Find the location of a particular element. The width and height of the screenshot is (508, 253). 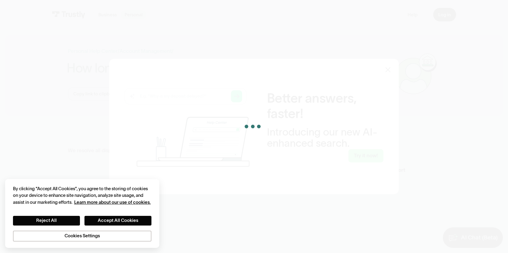

button: Reject All is located at coordinates (46, 220).